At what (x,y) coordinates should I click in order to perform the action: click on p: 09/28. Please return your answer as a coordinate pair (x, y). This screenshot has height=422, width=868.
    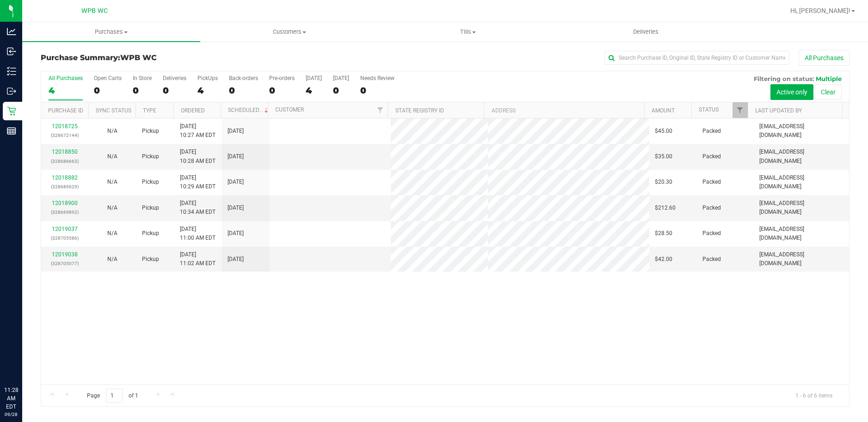
    Looking at the image, I should click on (11, 414).